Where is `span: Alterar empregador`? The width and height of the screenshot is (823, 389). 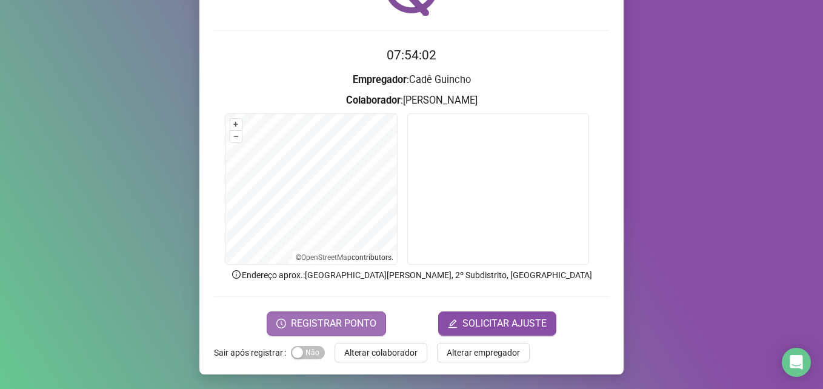 span: Alterar empregador is located at coordinates (483, 353).